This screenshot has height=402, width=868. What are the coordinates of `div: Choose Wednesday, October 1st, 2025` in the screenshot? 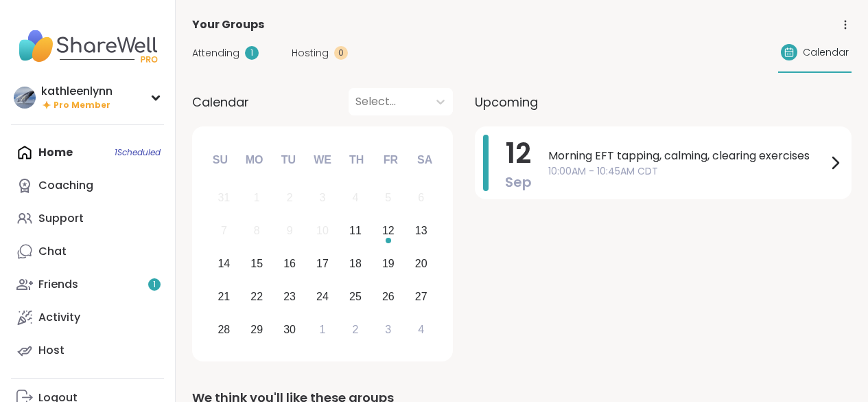 It's located at (322, 329).